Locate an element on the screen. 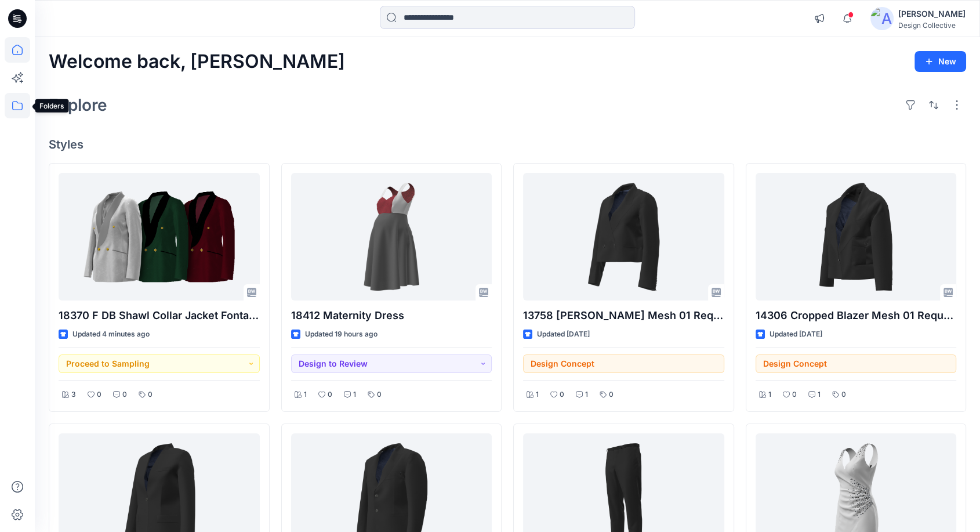  a: 14306 Cropped Blazer Mesh 01 Request is located at coordinates (855, 236).